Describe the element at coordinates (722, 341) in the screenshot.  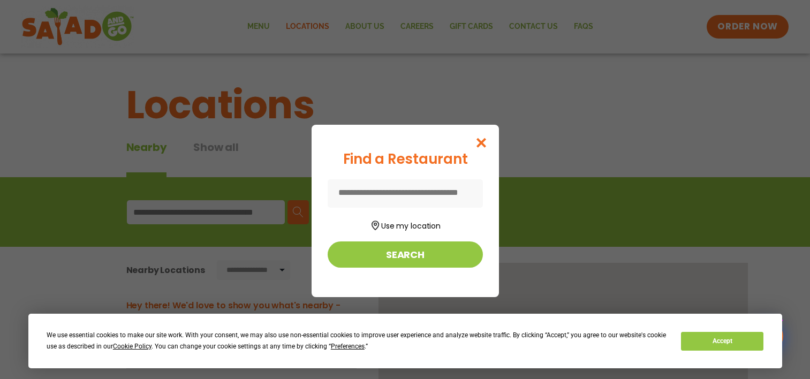
I see `button: Accept` at that location.